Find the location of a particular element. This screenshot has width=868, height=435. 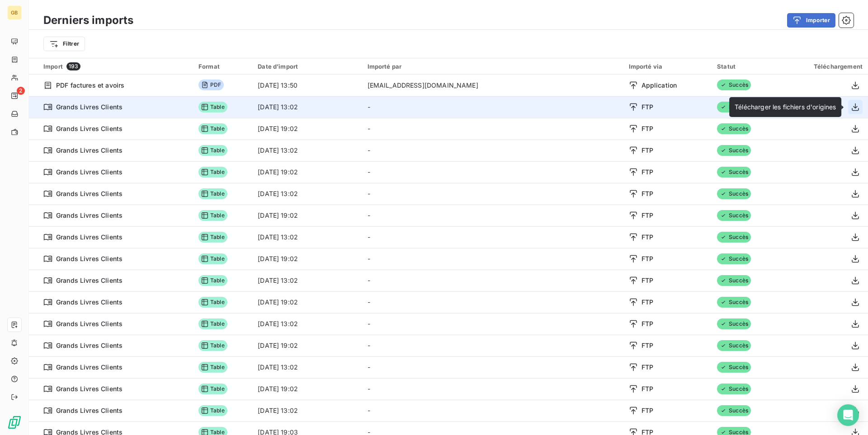

span: Télécharger les fichiers d'origines is located at coordinates (785, 107).